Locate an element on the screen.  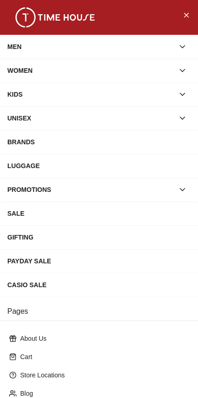
div: WOMEN is located at coordinates (91, 70).